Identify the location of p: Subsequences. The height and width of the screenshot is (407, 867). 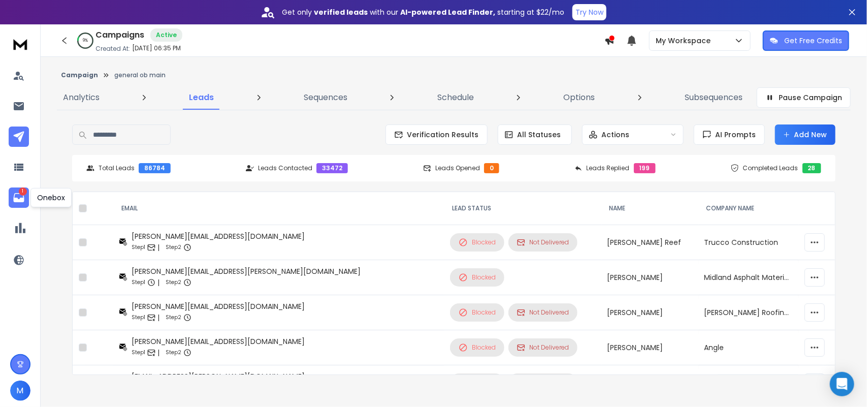
(714, 98).